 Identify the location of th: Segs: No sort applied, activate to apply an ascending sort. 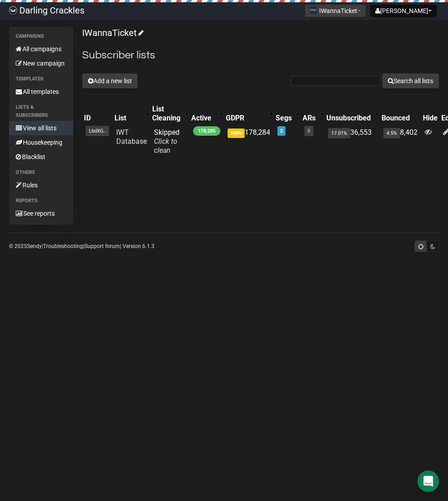
(288, 113).